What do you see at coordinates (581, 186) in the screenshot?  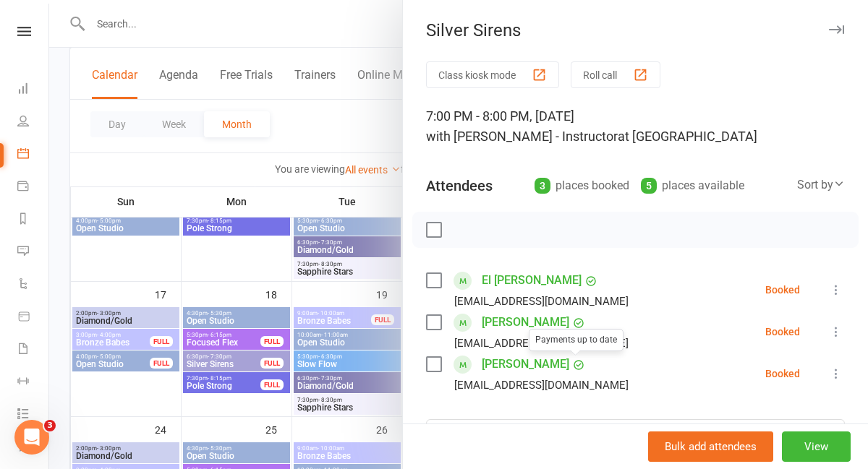 I see `div: places booked` at bounding box center [581, 186].